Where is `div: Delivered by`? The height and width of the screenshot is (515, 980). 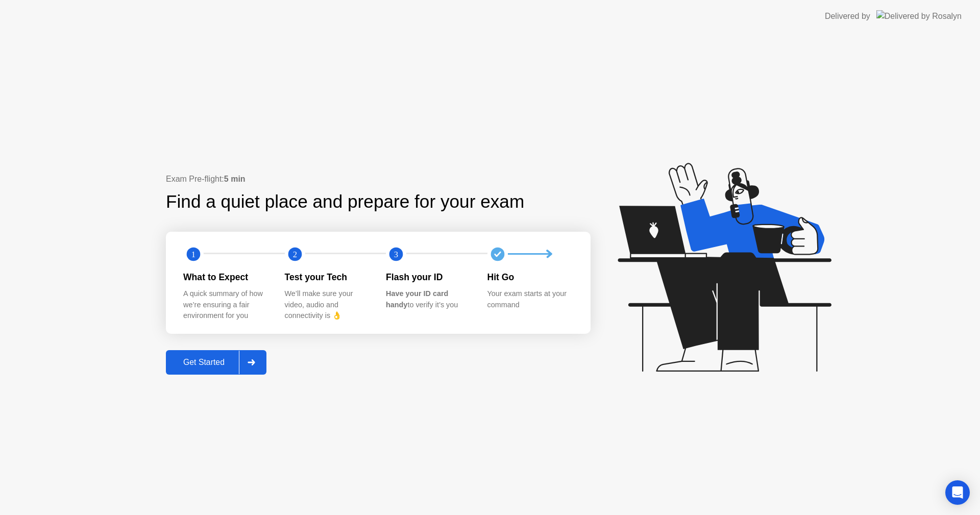
div: Delivered by is located at coordinates (848, 16).